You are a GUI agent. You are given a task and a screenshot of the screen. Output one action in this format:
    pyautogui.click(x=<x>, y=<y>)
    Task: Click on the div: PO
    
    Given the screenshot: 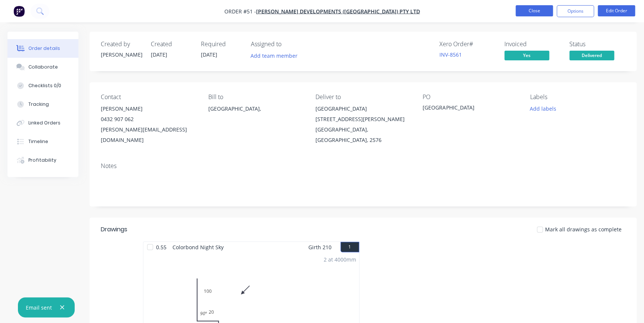 What is the action you would take?
    pyautogui.click(x=470, y=97)
    